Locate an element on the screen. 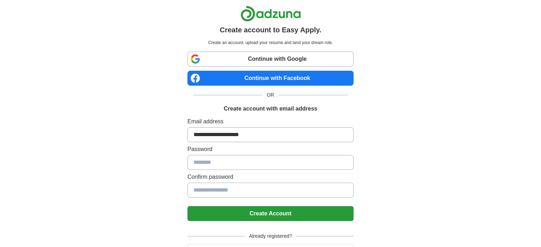 The height and width of the screenshot is (247, 541). label: Email address is located at coordinates (270, 122).